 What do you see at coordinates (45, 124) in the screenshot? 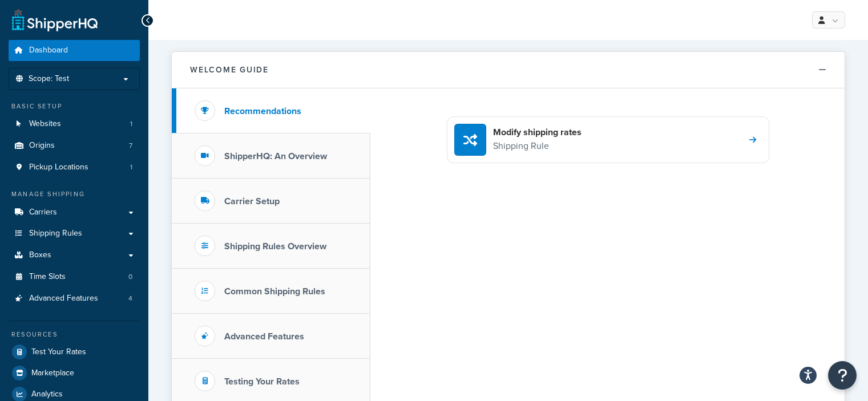
I see `span: Websites` at bounding box center [45, 124].